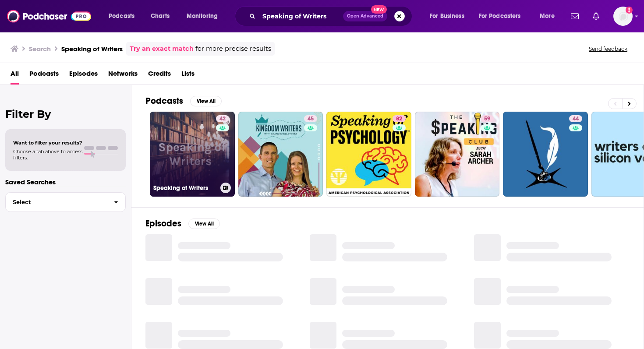 This screenshot has height=349, width=644. What do you see at coordinates (311, 119) in the screenshot?
I see `span: 45` at bounding box center [311, 119].